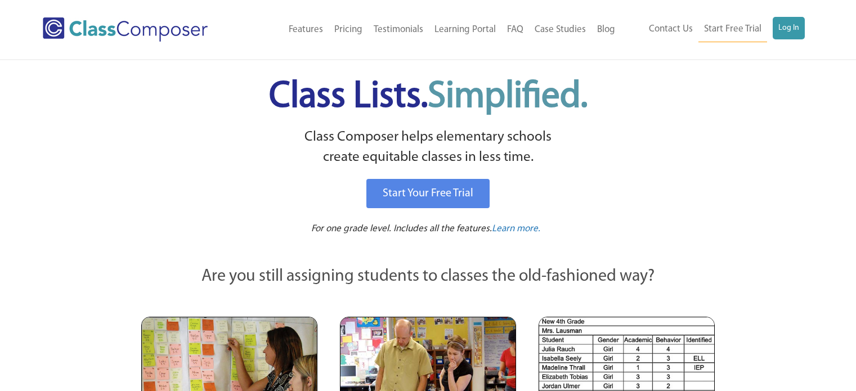  I want to click on span: Learn more., so click(516, 228).